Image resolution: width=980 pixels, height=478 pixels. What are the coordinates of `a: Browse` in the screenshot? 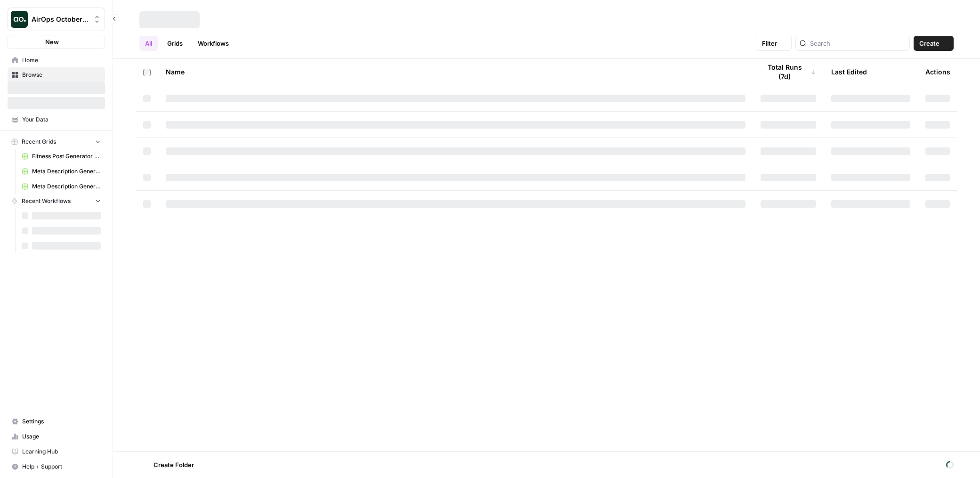 It's located at (56, 75).